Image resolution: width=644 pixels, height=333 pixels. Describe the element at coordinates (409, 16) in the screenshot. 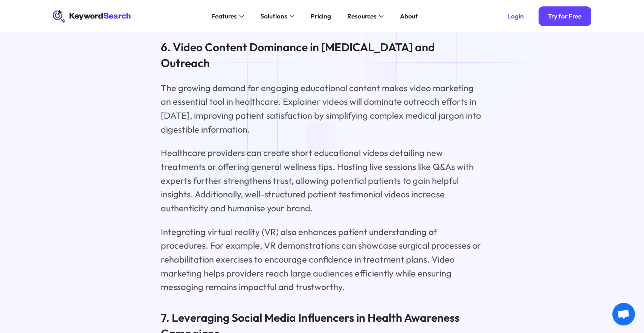

I see `a: About` at that location.